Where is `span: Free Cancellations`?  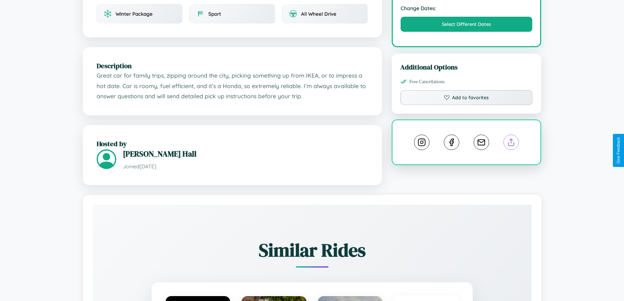 span: Free Cancellations is located at coordinates (427, 82).